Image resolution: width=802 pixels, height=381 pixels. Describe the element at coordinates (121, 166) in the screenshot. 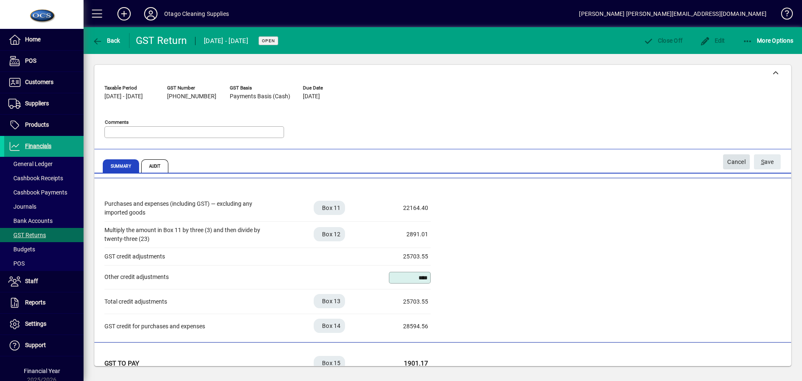

I see `span: Summary` at that location.